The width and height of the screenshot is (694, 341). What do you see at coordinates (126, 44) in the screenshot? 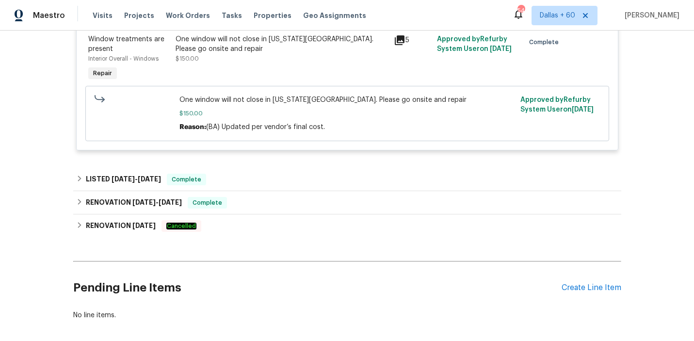
I see `span: Window treatments are present` at bounding box center [126, 44].